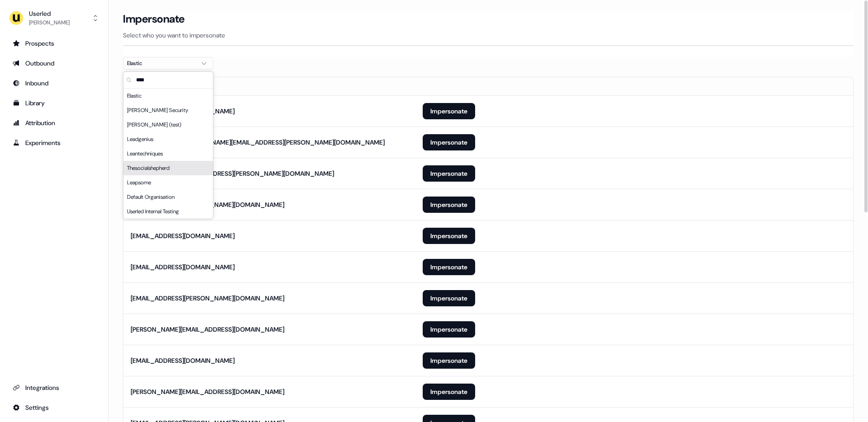 The height and width of the screenshot is (422, 868). I want to click on div: Suggestions, so click(169, 154).